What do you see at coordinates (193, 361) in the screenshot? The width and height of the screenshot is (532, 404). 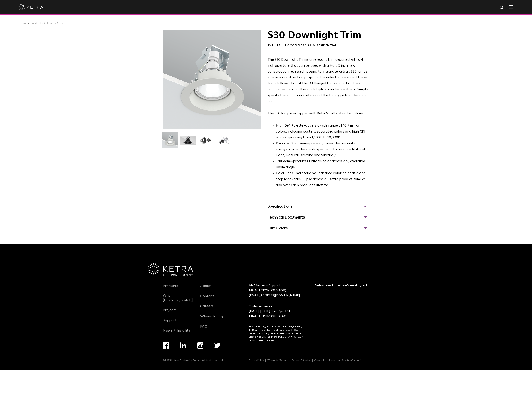 I see `p: ©2025 Lutron Electronics Co., Inc. All rights reserved.` at bounding box center [193, 361].